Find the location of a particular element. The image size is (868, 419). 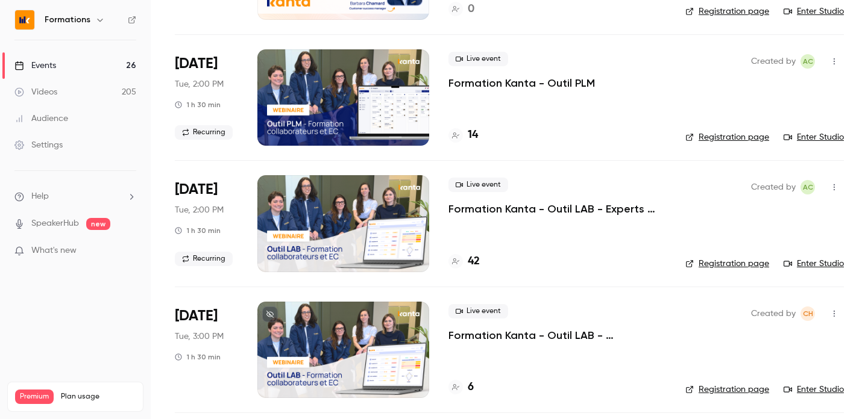

a: SpeakerHub is located at coordinates (55, 223).